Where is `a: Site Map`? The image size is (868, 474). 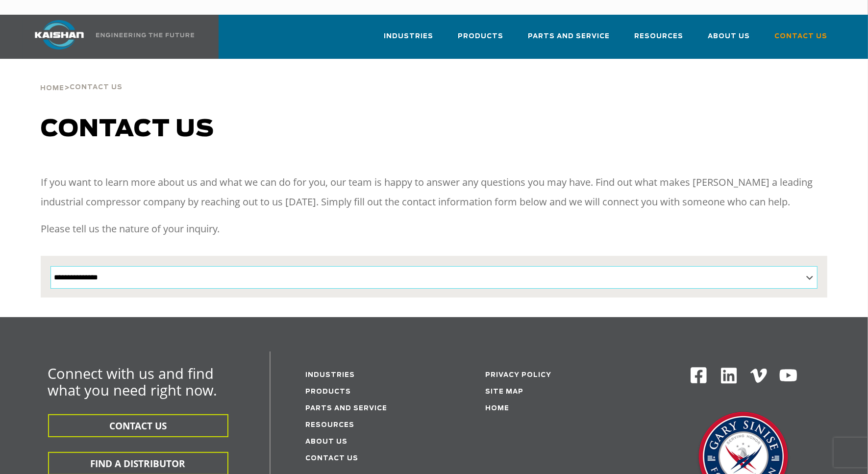
a: Site Map is located at coordinates (505, 392).